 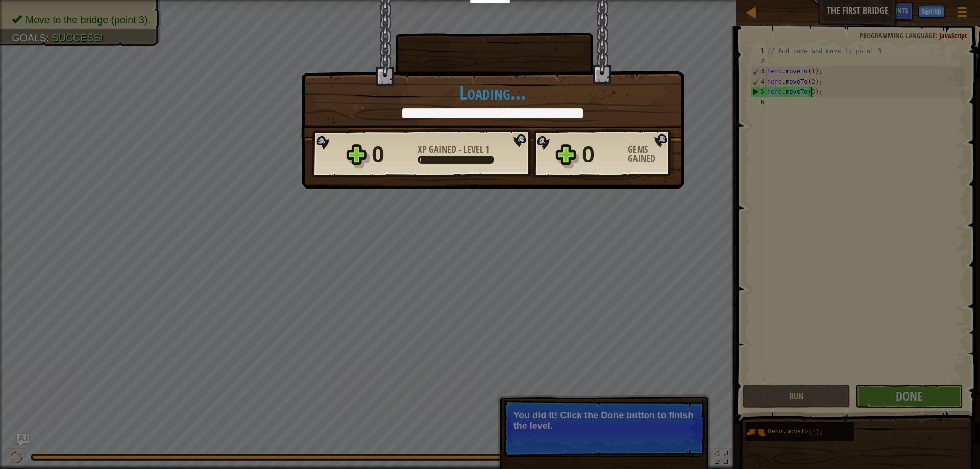 I want to click on span: XP Gained, so click(x=438, y=149).